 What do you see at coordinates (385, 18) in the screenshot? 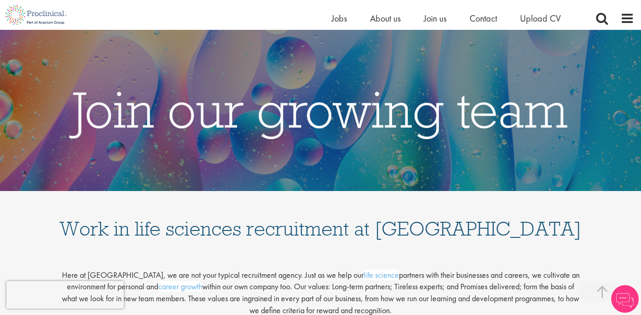
I see `span: About us` at bounding box center [385, 18].